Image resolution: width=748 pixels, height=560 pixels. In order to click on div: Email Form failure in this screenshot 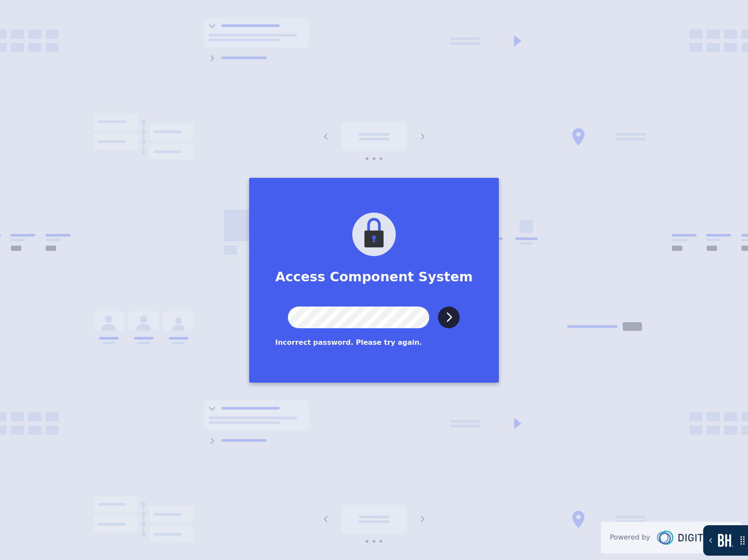, I will do `click(374, 343)`.